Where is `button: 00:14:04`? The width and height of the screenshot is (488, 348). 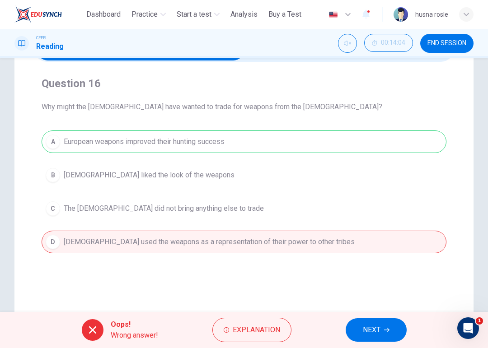 button: 00:14:04 is located at coordinates (389, 43).